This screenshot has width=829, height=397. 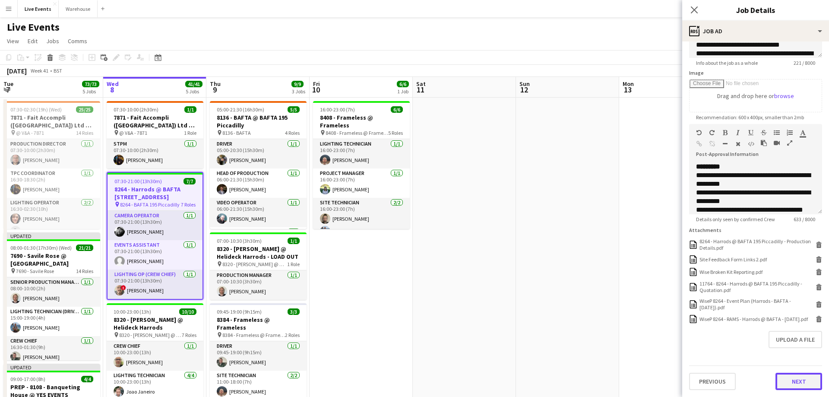 What do you see at coordinates (258, 165) in the screenshot?
I see `app-job-card: 05:00-21:30 (16h30m)5/58136 - BAFTA @ BAFTA 195 Piccadilly 8136 - BAFTA4 RolesDriver1/105:00-20:3...` at bounding box center [258, 165].